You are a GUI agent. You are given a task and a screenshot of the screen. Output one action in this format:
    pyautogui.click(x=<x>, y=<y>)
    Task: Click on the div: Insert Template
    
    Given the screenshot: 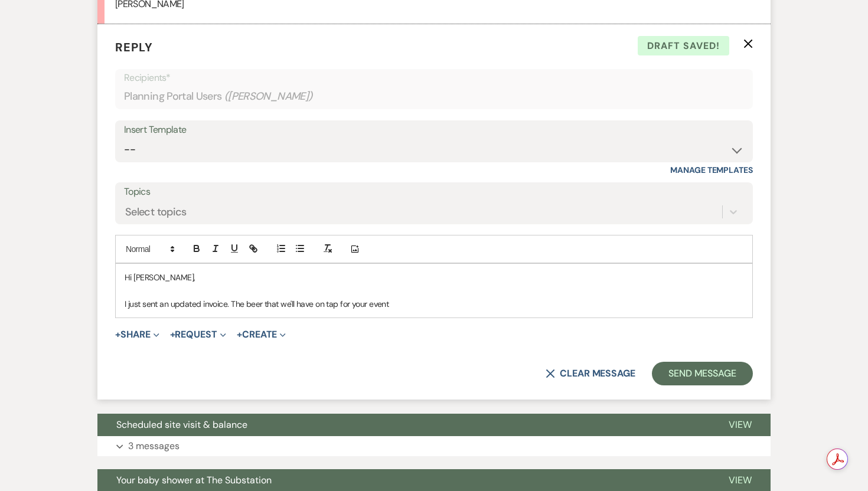 What is the action you would take?
    pyautogui.click(x=434, y=130)
    